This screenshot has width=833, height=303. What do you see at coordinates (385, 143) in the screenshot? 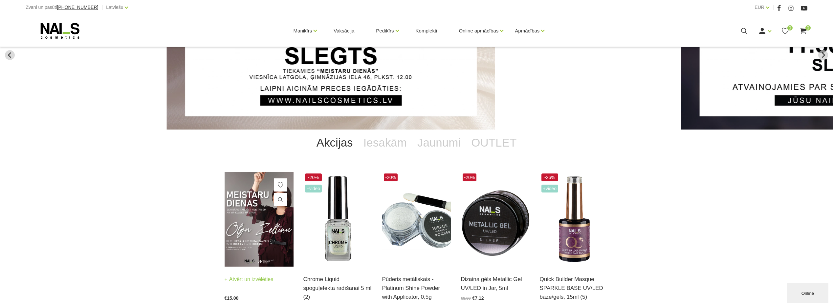
I see `a: Iesakām` at bounding box center [385, 143].